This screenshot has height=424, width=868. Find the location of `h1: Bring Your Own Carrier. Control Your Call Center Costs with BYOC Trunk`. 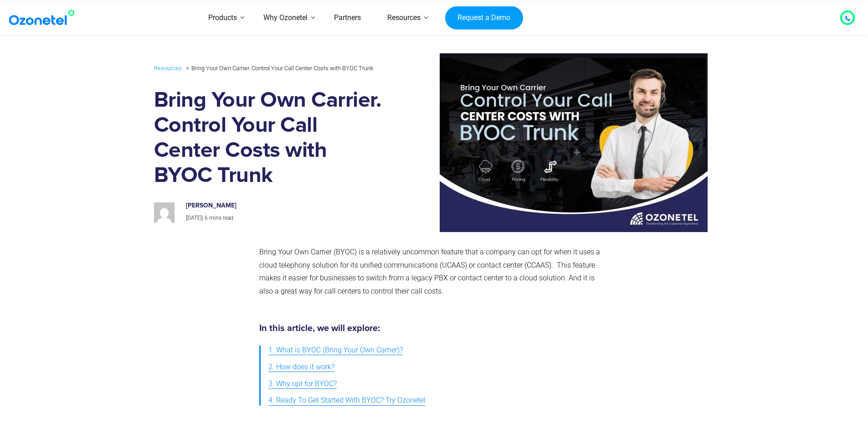

h1: Bring Your Own Carrier. Control Your Call Center Costs with BYOC Trunk is located at coordinates (271, 138).